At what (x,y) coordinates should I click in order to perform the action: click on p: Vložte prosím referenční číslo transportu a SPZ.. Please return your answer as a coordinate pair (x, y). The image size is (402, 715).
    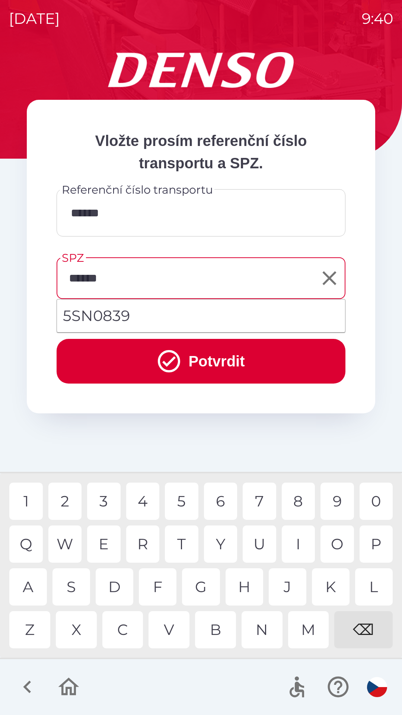
    Looking at the image, I should click on (201, 152).